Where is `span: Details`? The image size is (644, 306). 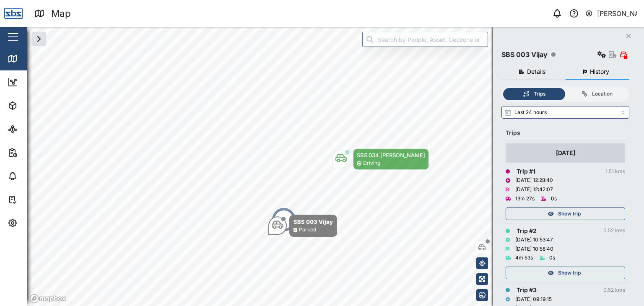
span: Details is located at coordinates (537, 72).